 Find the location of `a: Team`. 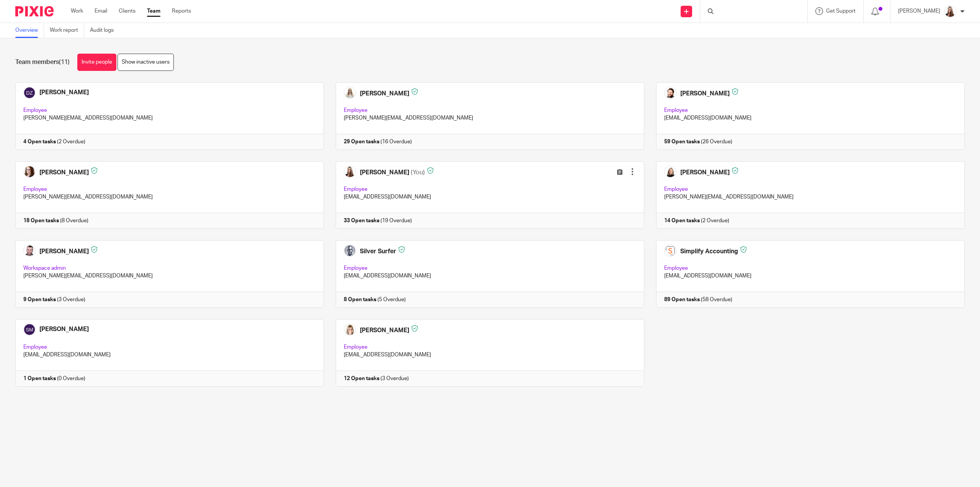

a: Team is located at coordinates (153, 11).